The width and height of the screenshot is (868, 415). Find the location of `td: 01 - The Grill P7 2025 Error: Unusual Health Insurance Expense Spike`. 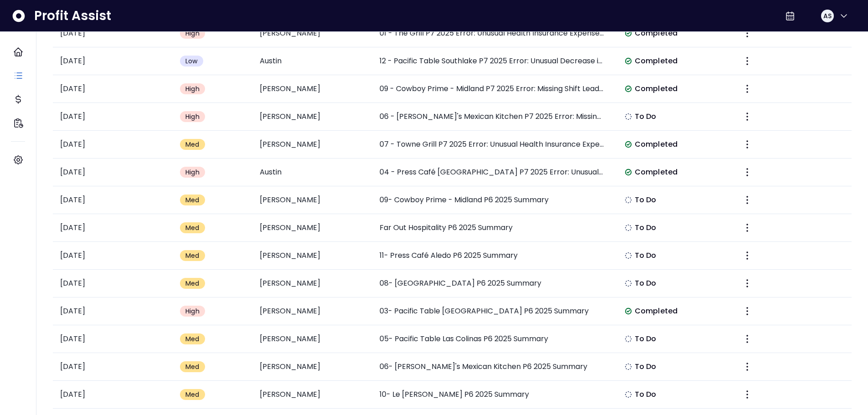

td: 01 - The Grill P7 2025 Error: Unusual Health Insurance Expense Spike is located at coordinates (492, 33).